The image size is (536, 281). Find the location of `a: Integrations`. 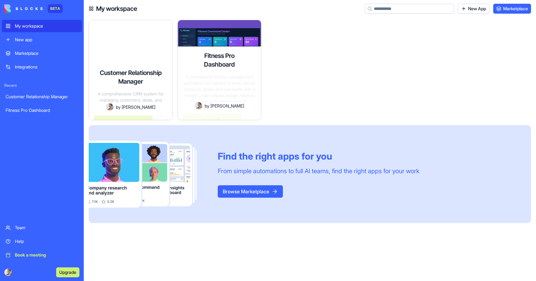

a: Integrations is located at coordinates (42, 67).